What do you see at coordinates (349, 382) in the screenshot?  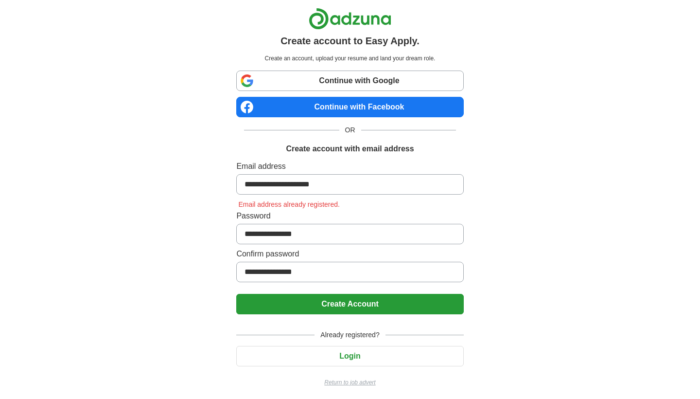 I see `a: Return to job advert` at bounding box center [349, 382].